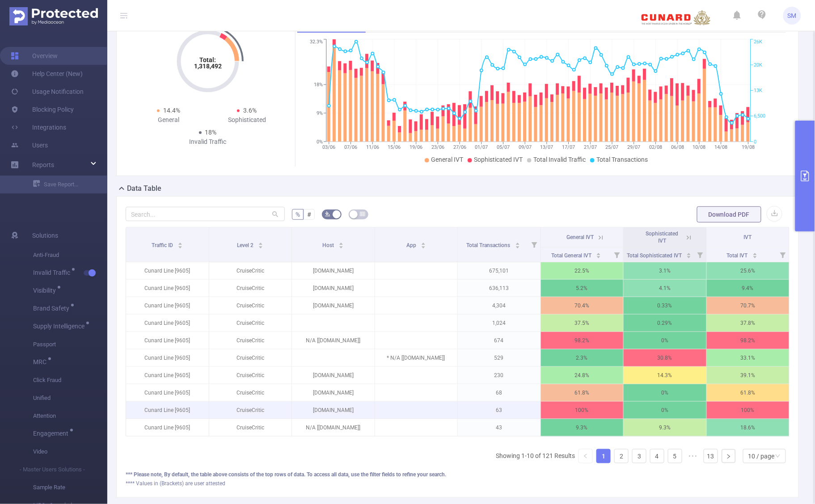 The width and height of the screenshot is (815, 504). What do you see at coordinates (621, 456) in the screenshot?
I see `a: 2` at bounding box center [621, 456].